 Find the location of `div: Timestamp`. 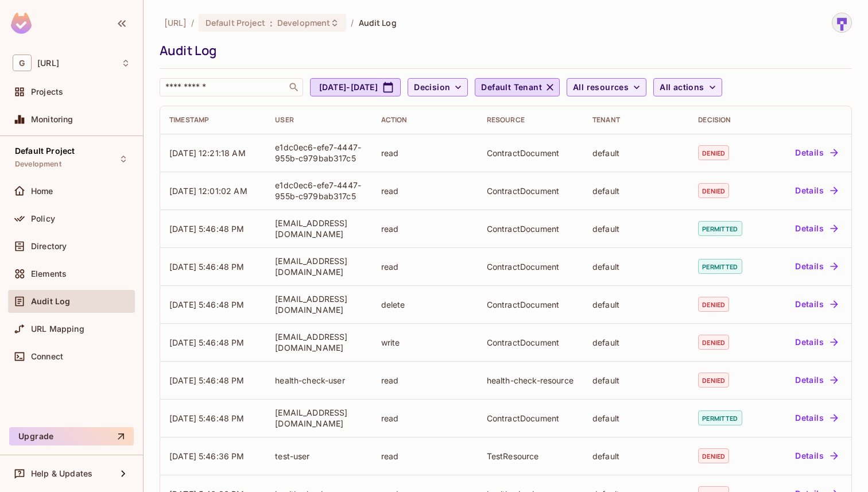

div: Timestamp is located at coordinates (213, 120).